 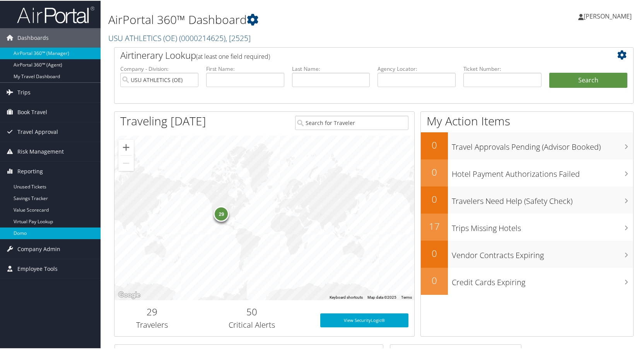 I want to click on a: 17Trips Missing Hotels, so click(x=527, y=227).